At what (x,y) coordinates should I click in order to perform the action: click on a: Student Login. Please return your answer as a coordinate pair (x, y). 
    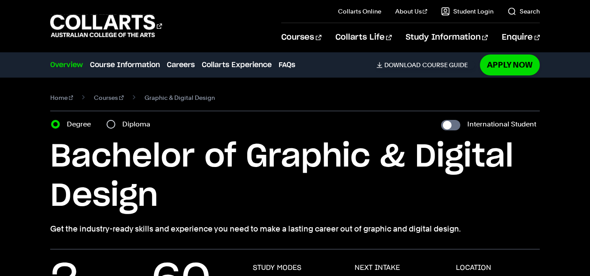
    Looking at the image, I should click on (467, 11).